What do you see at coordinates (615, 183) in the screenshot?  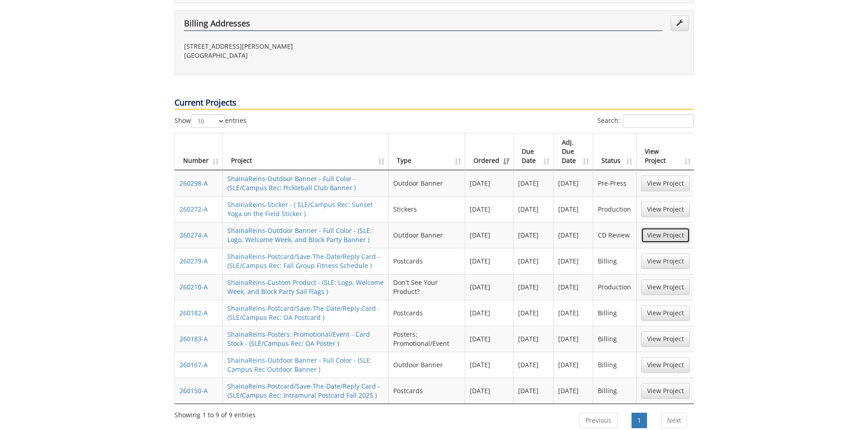 I see `td: Pre-Press` at bounding box center [615, 183].